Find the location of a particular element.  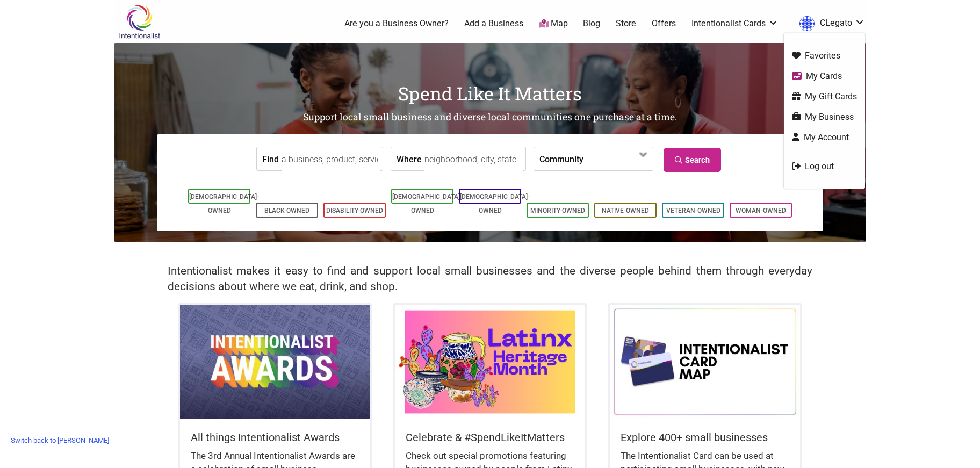

img: Intentionalist is located at coordinates (139, 22).